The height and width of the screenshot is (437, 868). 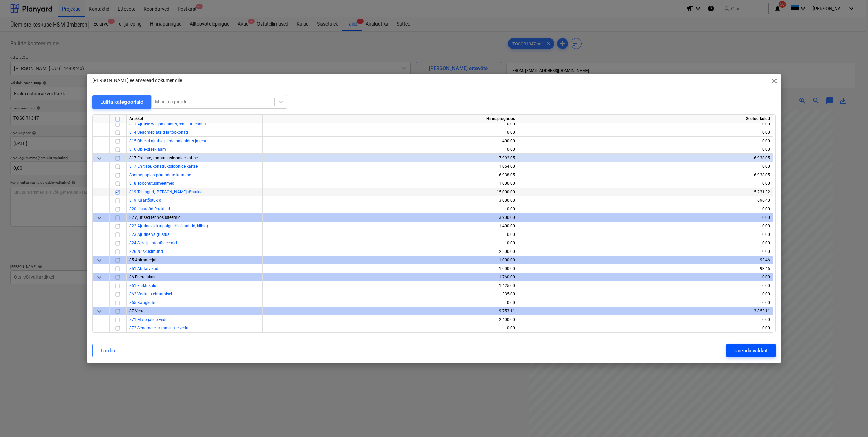 I want to click on div: 1 054,00, so click(x=391, y=167).